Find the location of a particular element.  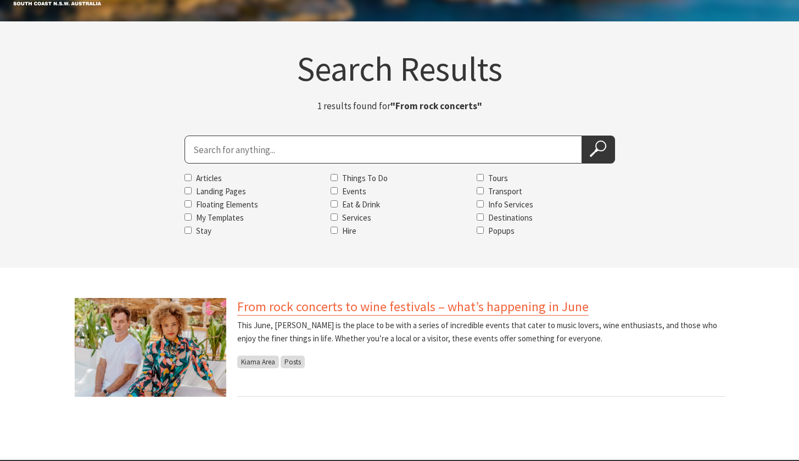

input: Search for: is located at coordinates (383, 149).